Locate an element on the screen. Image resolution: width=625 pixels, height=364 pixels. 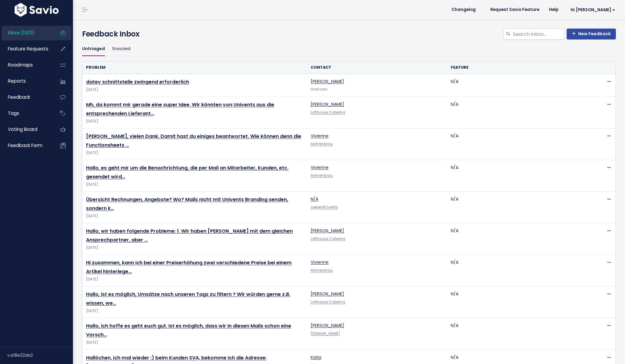
a: Mh, da kommt mir gerade eine super Idee. Wir könnten von Univents aus die entsprechenden Lieferant… is located at coordinates (180, 109).